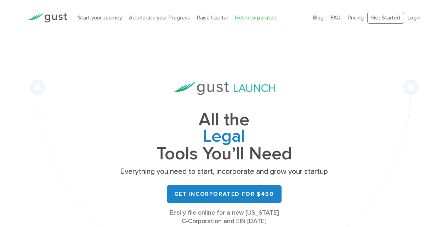 Image resolution: width=448 pixels, height=227 pixels. What do you see at coordinates (48, 18) in the screenshot?
I see `img: Gust Logo` at bounding box center [48, 18].